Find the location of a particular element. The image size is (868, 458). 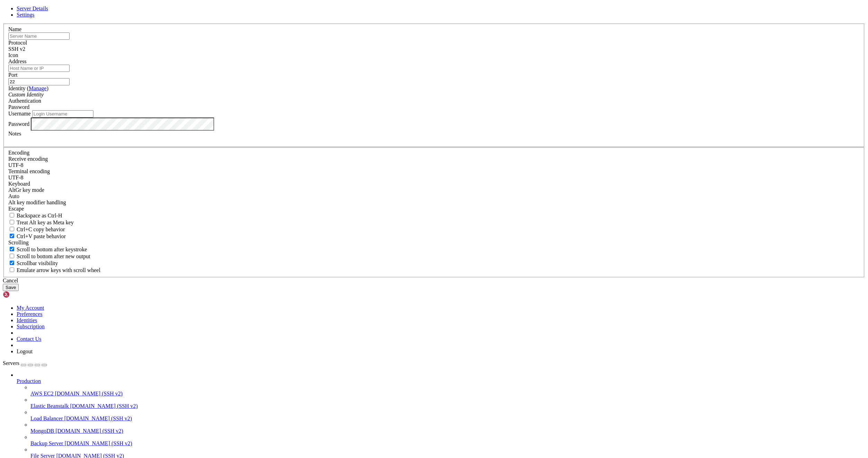

input: Host Name or IP is located at coordinates (39, 68).